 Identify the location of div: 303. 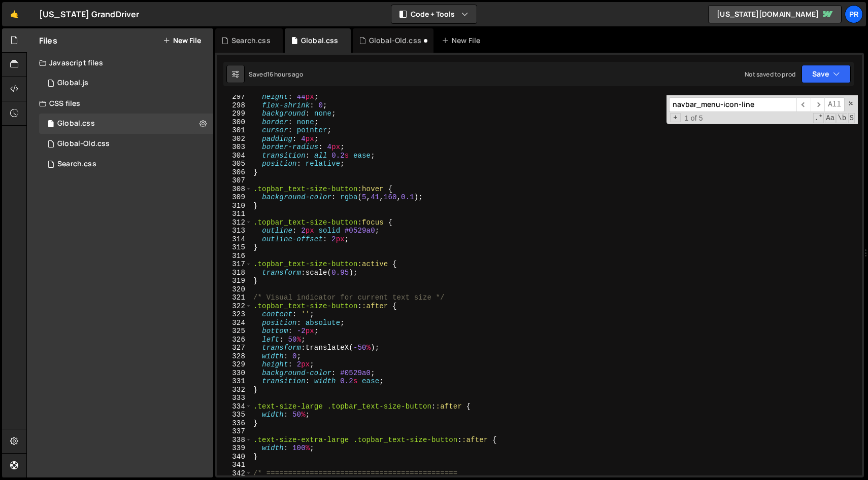
(235, 147).